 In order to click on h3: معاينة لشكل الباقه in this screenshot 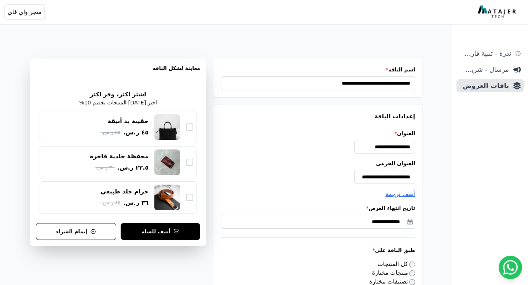, I will do `click(118, 73)`.